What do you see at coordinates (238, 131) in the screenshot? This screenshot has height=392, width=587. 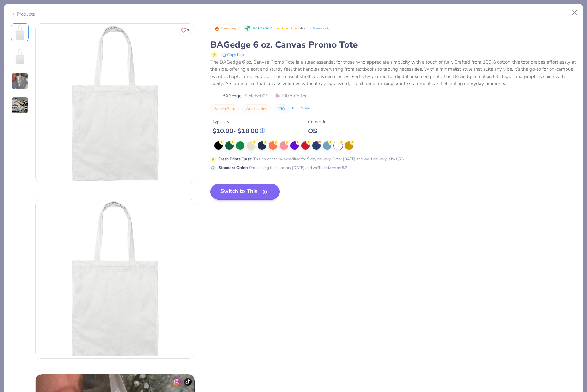 I see `div: $ 10.00 - $ 18.00` at bounding box center [238, 131].